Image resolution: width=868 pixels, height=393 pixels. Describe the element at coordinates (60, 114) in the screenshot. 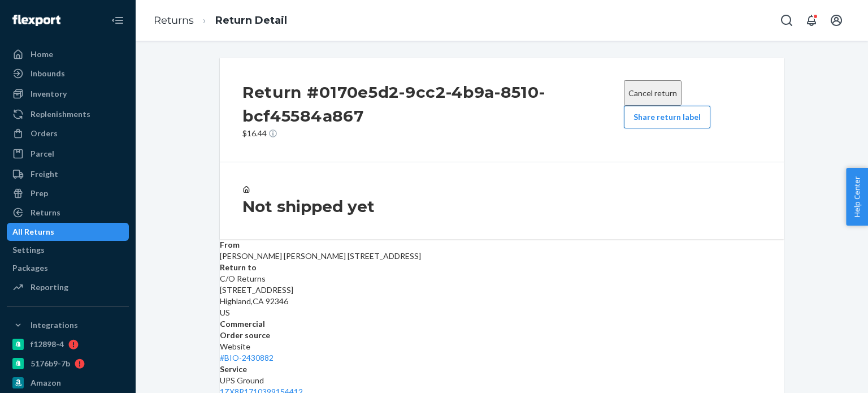

I see `div: Replenishments` at that location.